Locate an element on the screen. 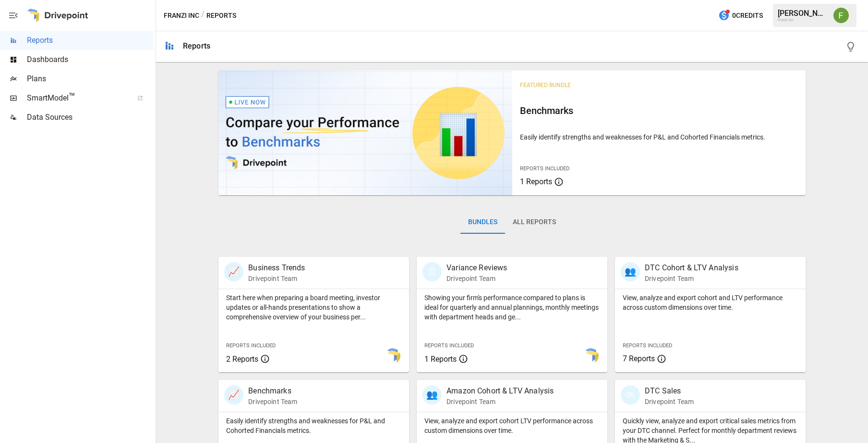  span: Featured Bundle is located at coordinates (546, 85).